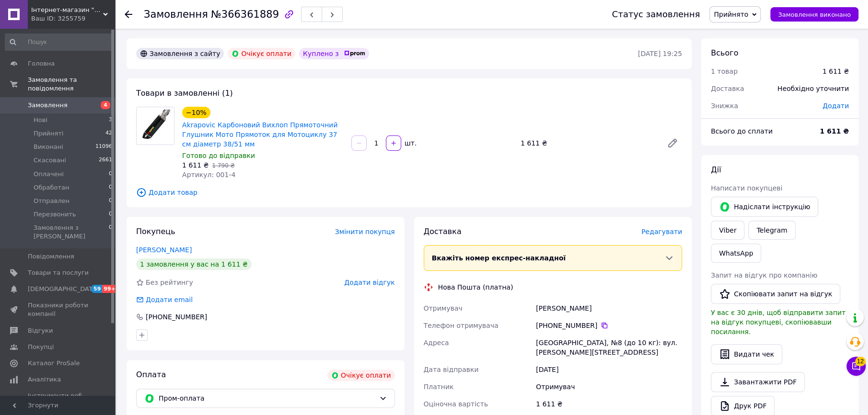  I want to click on a: Viber, so click(727, 230).